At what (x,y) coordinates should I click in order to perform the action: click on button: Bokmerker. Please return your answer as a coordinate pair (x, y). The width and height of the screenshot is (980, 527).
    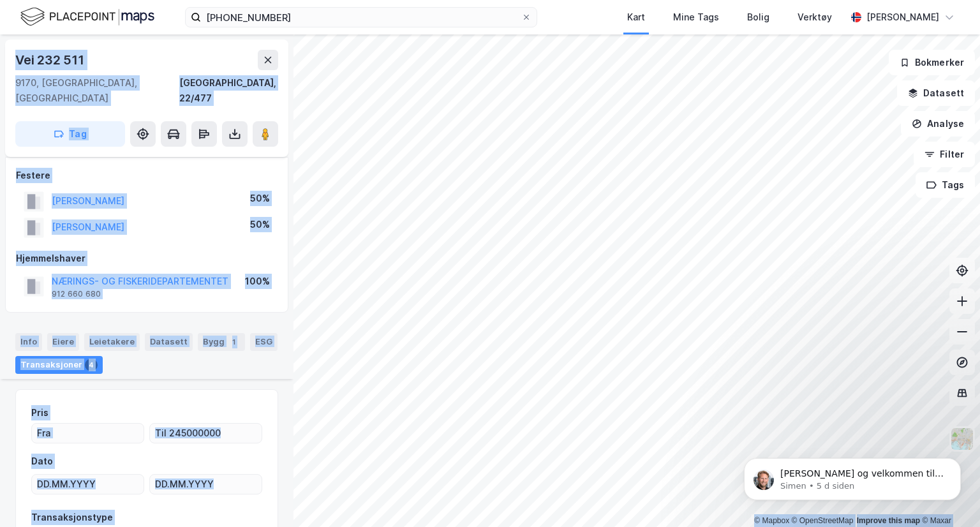
    Looking at the image, I should click on (931, 62).